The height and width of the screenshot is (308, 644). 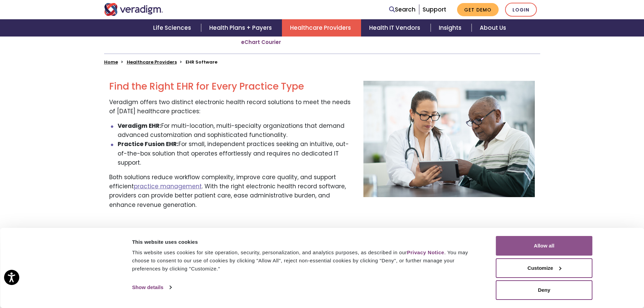 I want to click on div: This website uses cookies for site operation, security, personalization, and analytics purposes, ..., so click(x=306, y=261).